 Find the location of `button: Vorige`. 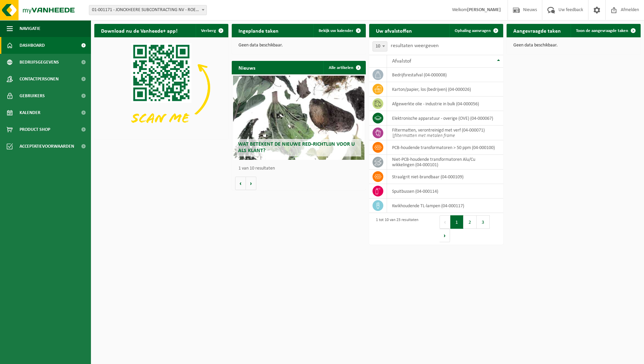

button: Vorige is located at coordinates (241, 183).